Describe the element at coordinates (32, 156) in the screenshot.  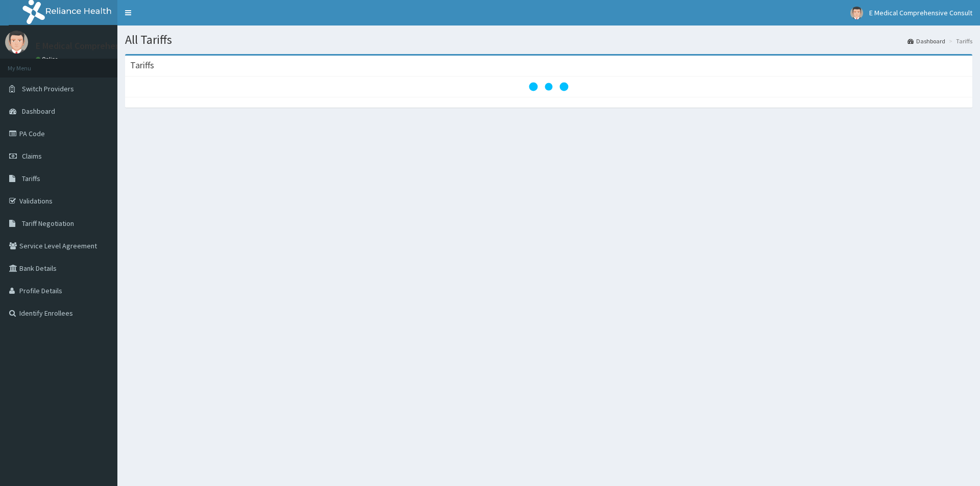
I see `span: Claims` at that location.